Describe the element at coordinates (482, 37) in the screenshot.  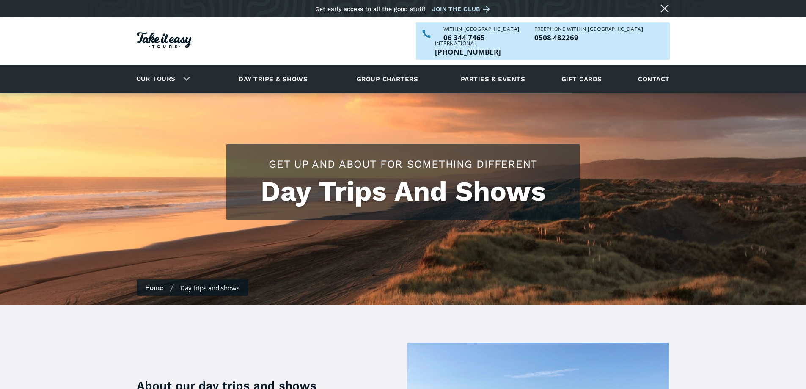
I see `a: Call us within NZ on 063447465` at that location.